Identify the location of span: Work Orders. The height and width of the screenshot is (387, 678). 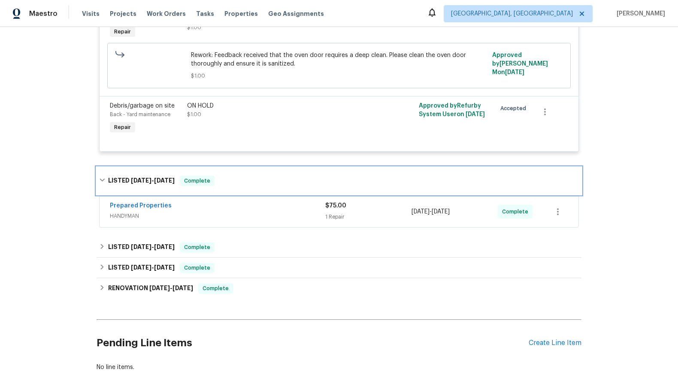
(166, 14).